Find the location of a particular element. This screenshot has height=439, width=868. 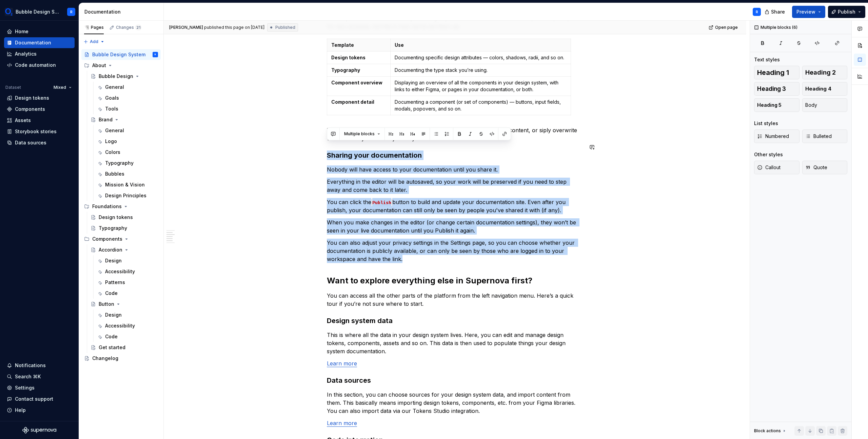

span: Heading 1 is located at coordinates (773, 73).